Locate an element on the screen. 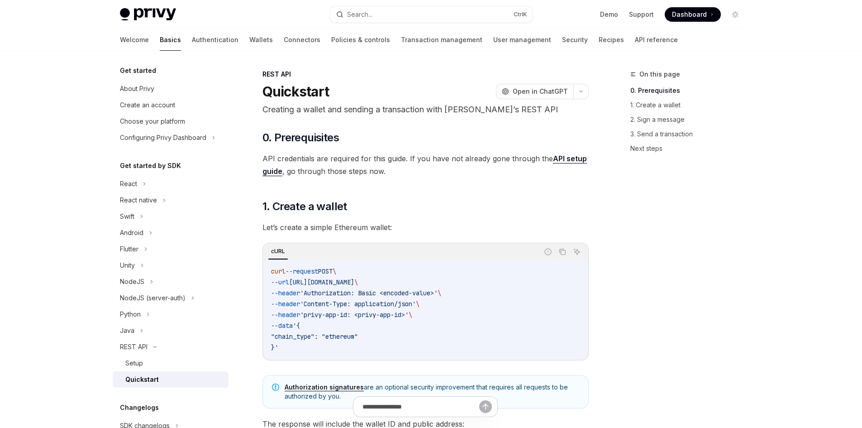  button: Copy the contents from the code block is located at coordinates (562, 252).